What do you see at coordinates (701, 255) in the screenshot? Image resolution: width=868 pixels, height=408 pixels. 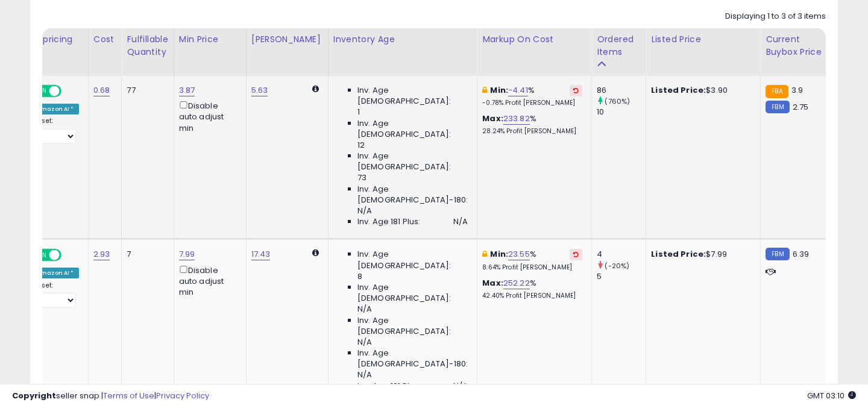 I see `div: $7.99` at bounding box center [701, 255].